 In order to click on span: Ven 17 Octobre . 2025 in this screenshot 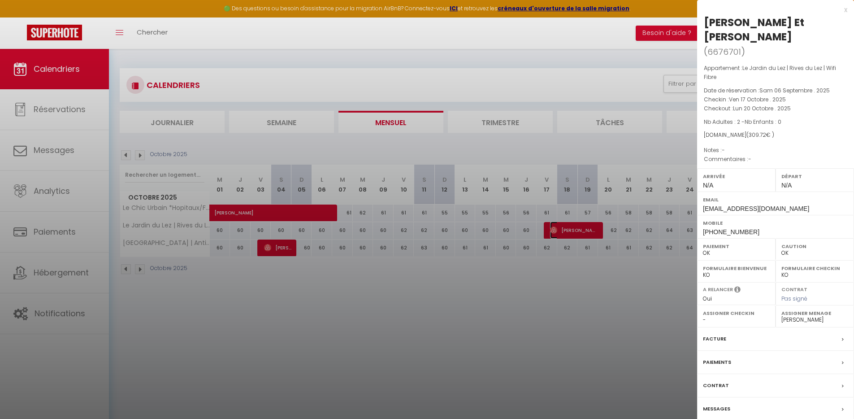, I will do `click(757, 99)`.